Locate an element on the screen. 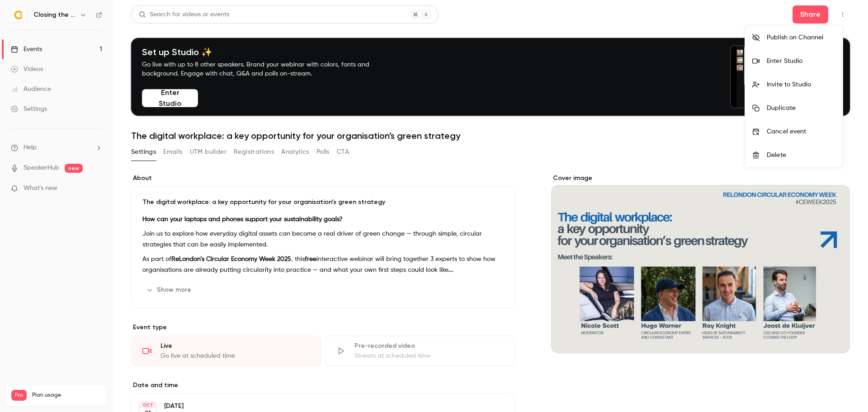 This screenshot has height=412, width=868. div: Duplicate is located at coordinates (801, 108).